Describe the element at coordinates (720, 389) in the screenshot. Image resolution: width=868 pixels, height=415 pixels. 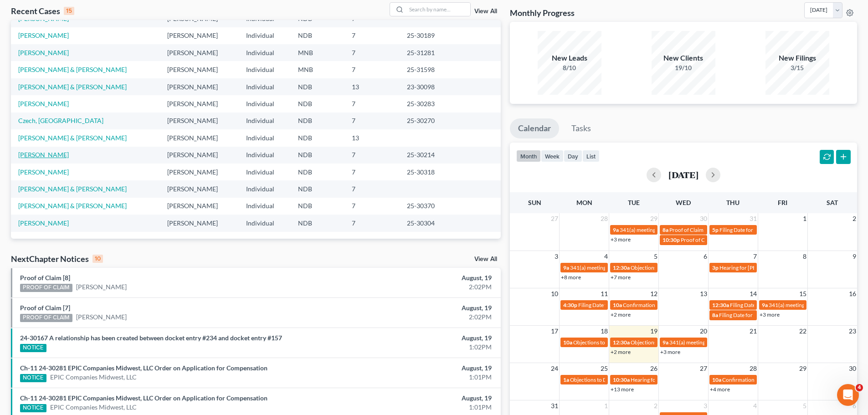
I see `a: +4 more` at that location.